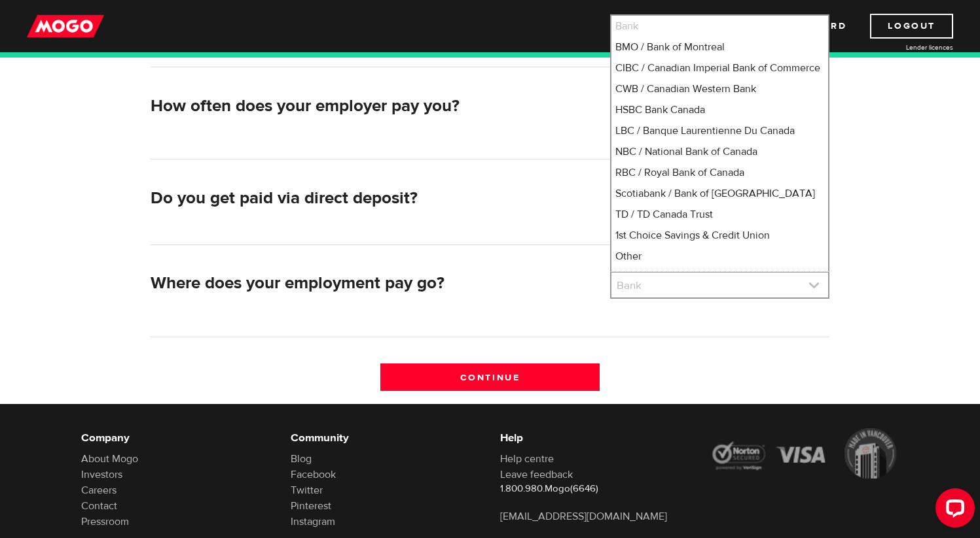  I want to click on a: About Mogo, so click(109, 459).